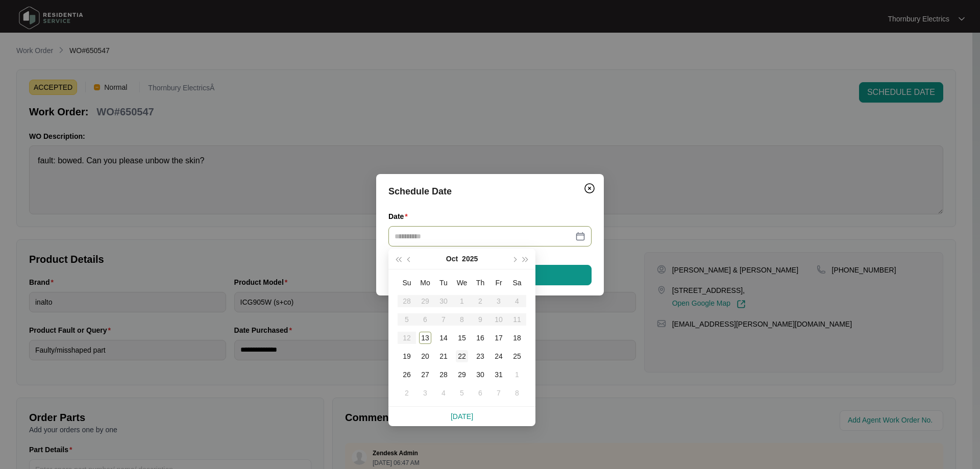 The height and width of the screenshot is (469, 980). Describe the element at coordinates (461, 374) in the screenshot. I see `td: 2025-10-29` at that location.